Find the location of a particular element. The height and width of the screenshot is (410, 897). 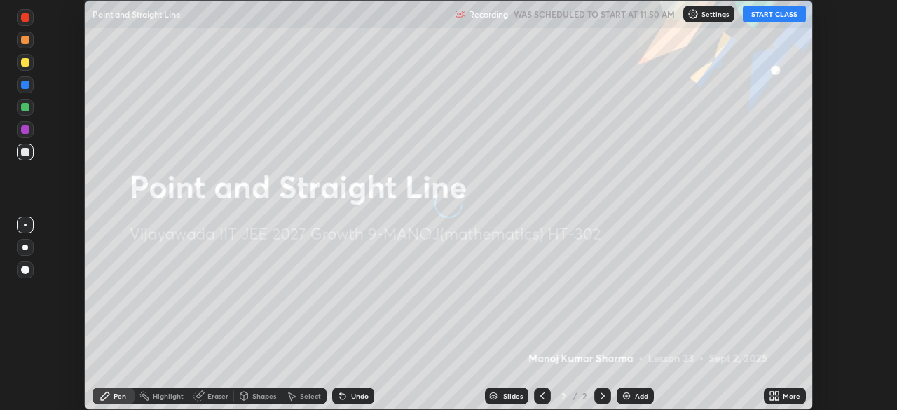

img: add-slide-button is located at coordinates (627, 396).